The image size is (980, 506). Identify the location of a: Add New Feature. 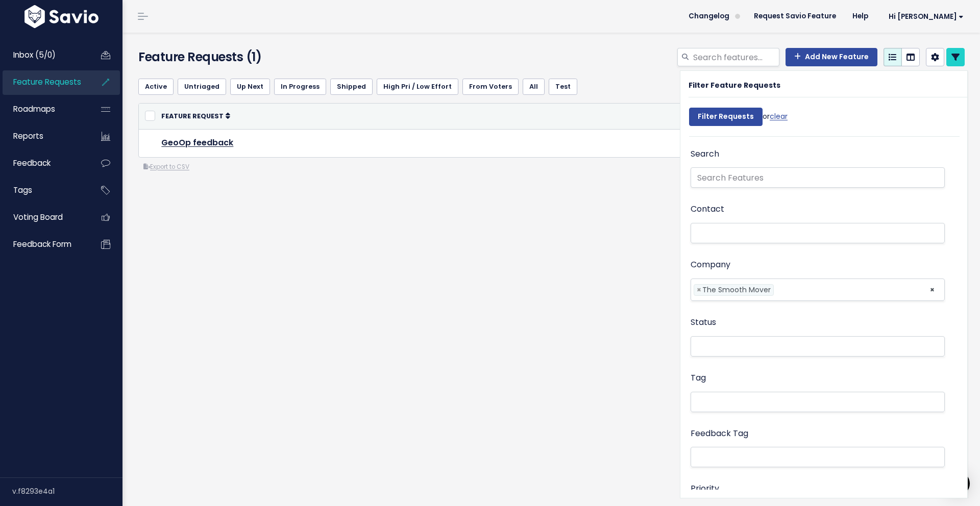
(831, 57).